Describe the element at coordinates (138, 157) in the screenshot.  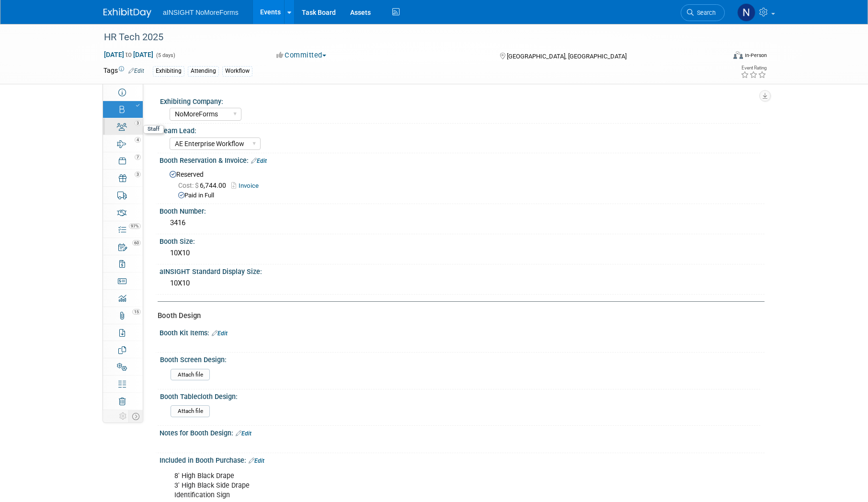
I see `span: 7` at that location.